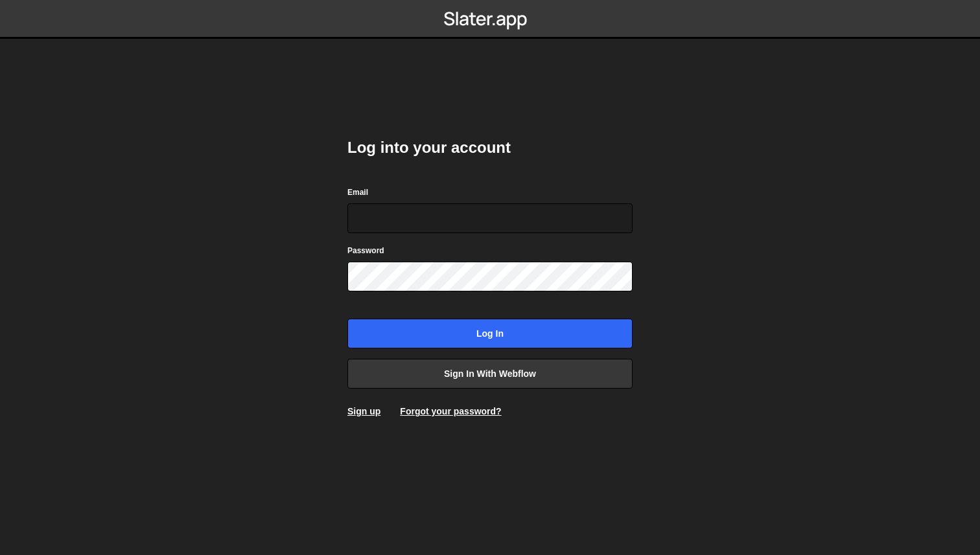  I want to click on a: Sign in with Webflow, so click(490, 374).